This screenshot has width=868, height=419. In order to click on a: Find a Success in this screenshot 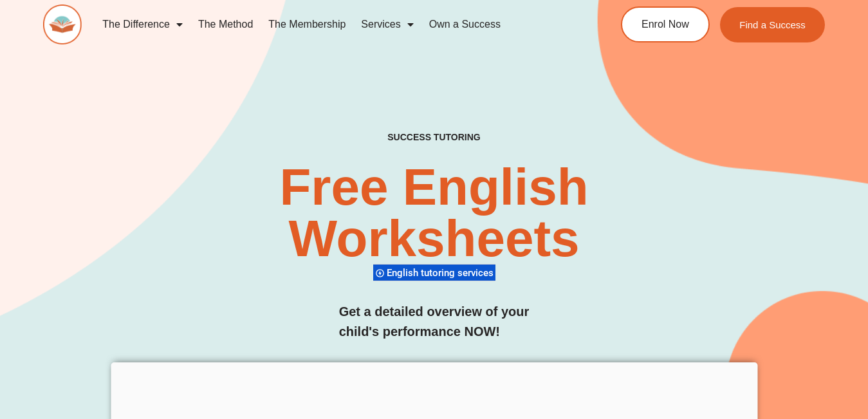, I will do `click(772, 24)`.